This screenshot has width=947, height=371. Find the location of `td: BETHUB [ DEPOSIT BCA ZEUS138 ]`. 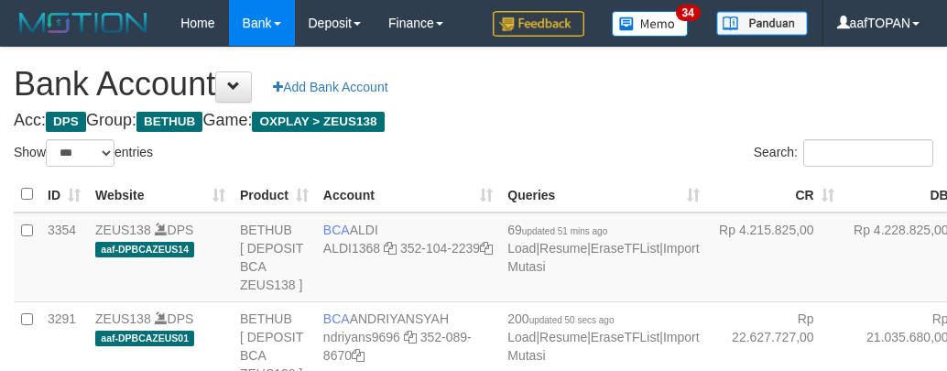

td: BETHUB [ DEPOSIT BCA ZEUS138 ] is located at coordinates (274, 257).